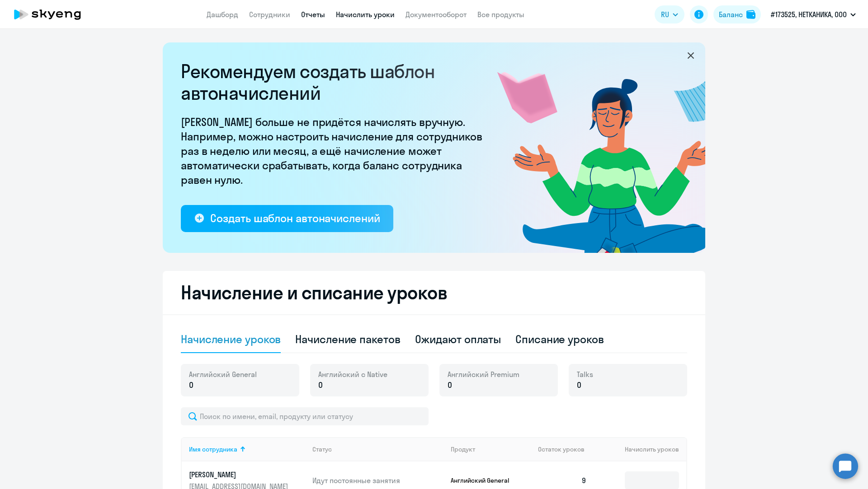 Image resolution: width=868 pixels, height=489 pixels. Describe the element at coordinates (640, 449) in the screenshot. I see `th: Начислить уроков` at that location.